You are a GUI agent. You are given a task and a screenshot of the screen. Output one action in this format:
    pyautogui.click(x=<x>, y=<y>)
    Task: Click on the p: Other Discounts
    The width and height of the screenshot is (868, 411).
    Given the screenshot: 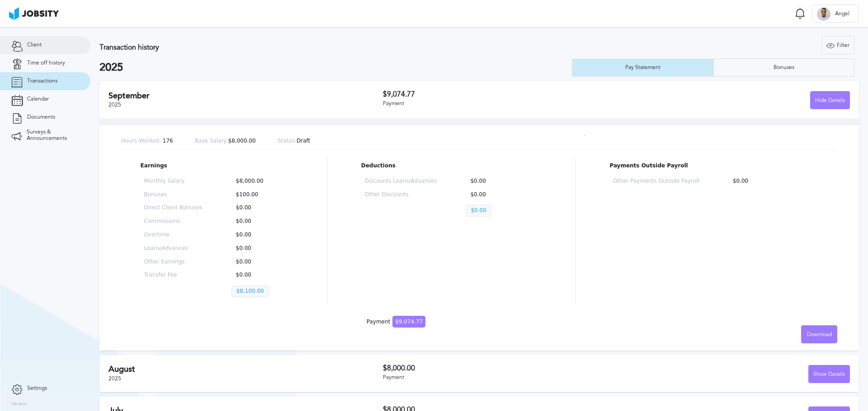 What is the action you would take?
    pyautogui.click(x=401, y=195)
    